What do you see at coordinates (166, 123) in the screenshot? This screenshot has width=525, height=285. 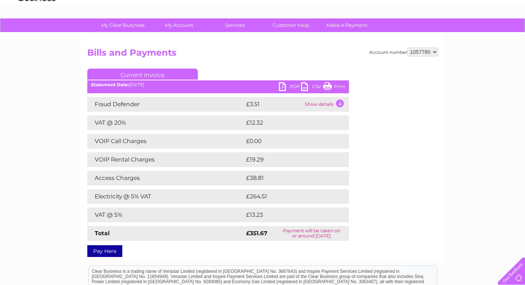 I see `td: VAT @ 20%` at bounding box center [166, 123].